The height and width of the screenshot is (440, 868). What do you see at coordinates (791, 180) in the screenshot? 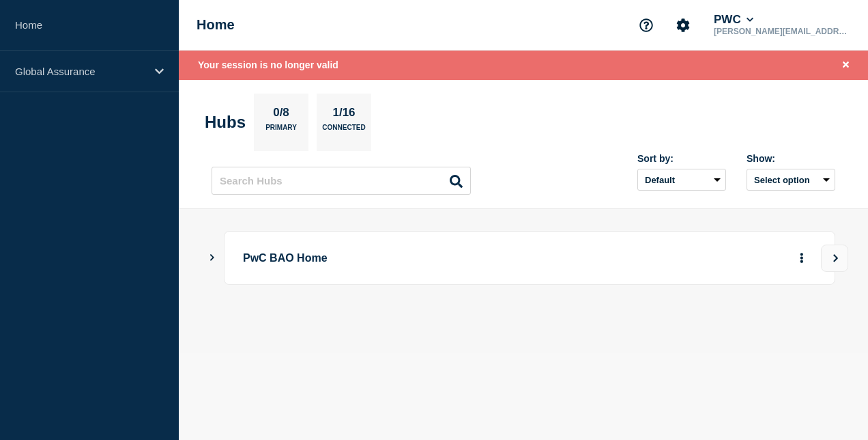
I see `button: Select option` at bounding box center [791, 180].